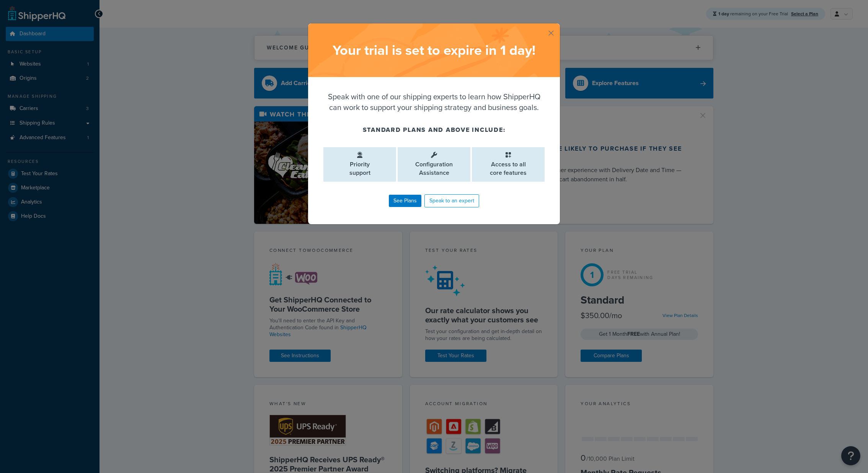 The width and height of the screenshot is (868, 473). I want to click on li: Configuration Assistance, so click(434, 164).